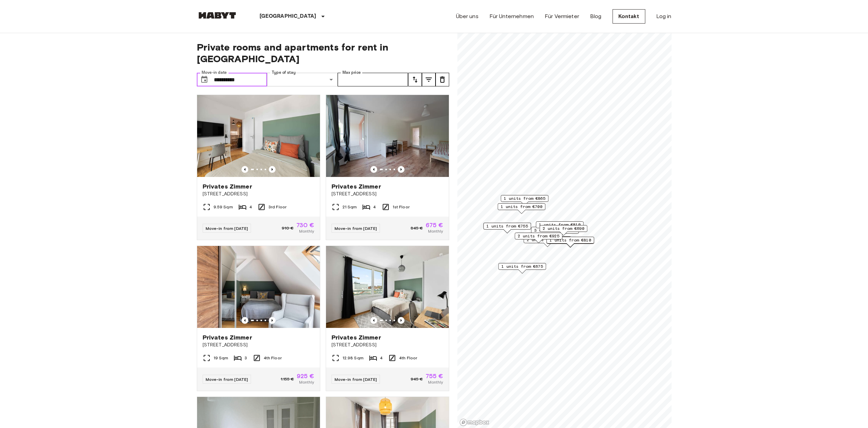 Image resolution: width=868 pixels, height=428 pixels. Describe the element at coordinates (306, 376) in the screenshot. I see `span: 925 €` at that location.